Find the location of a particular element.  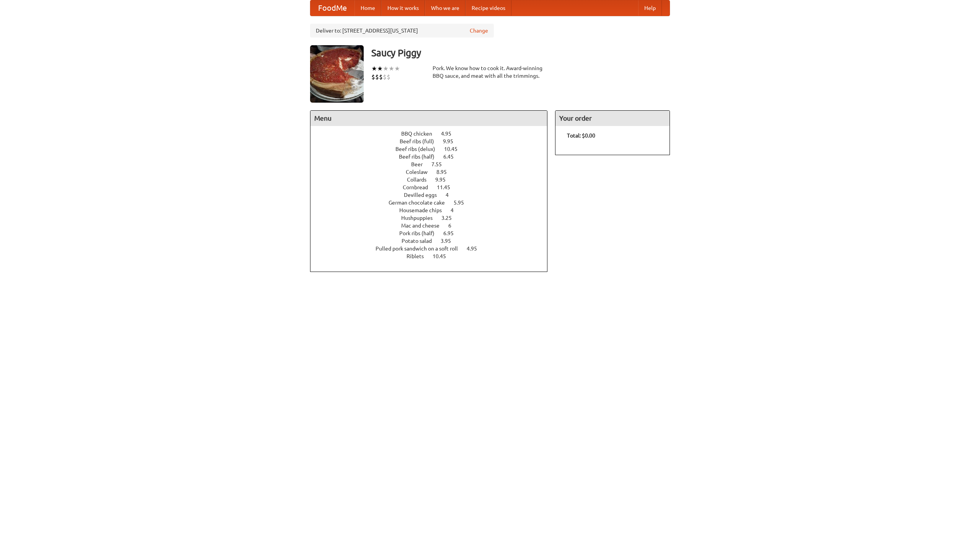

a: Pulled pork sandwich on a soft roll 4.95 is located at coordinates (433, 249).